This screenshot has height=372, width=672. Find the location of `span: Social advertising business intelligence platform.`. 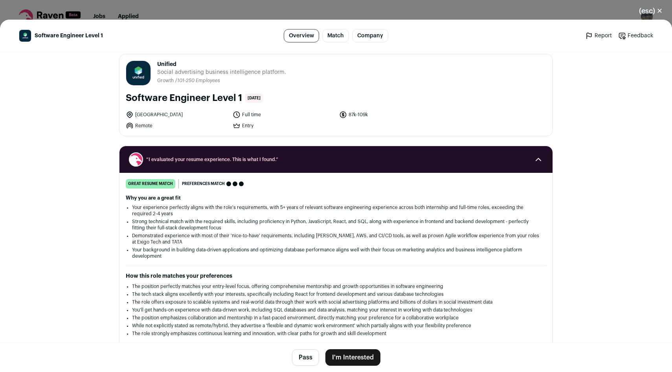

span: Social advertising business intelligence platform. is located at coordinates (222, 72).